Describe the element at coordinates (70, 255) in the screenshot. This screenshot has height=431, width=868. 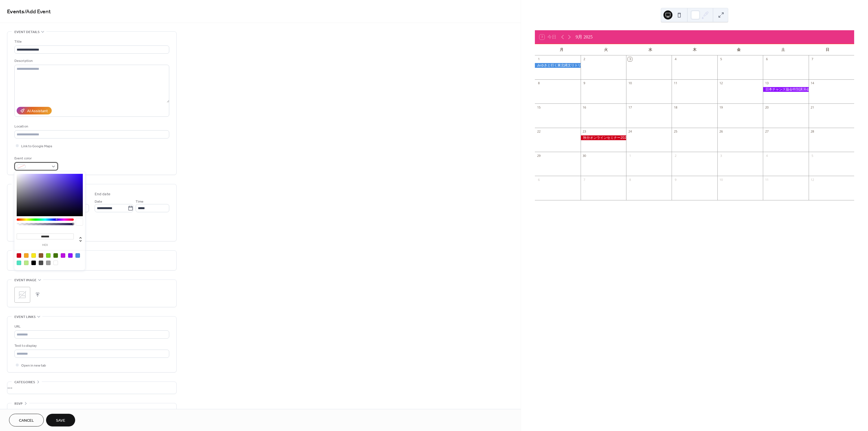
I see `div: #9013FE` at that location.